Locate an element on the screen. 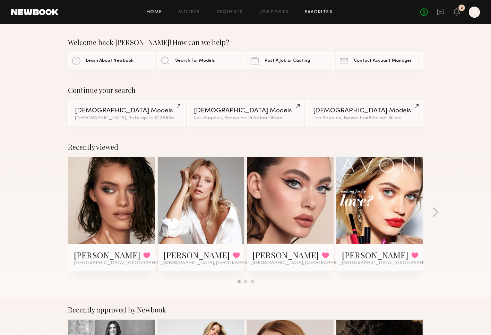  div: Recently approved by Newbook is located at coordinates (246, 310).